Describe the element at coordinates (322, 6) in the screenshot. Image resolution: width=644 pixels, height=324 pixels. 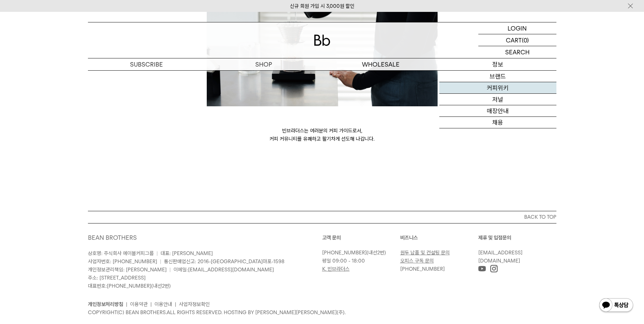
I see `a: 신규 회원 가입 시 3,000원 할인` at that location.